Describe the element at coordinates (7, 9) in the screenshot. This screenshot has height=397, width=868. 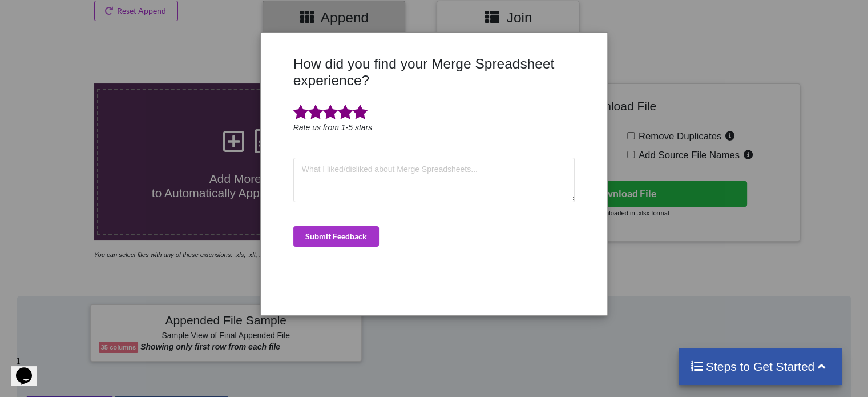
I see `span: 1` at that location.